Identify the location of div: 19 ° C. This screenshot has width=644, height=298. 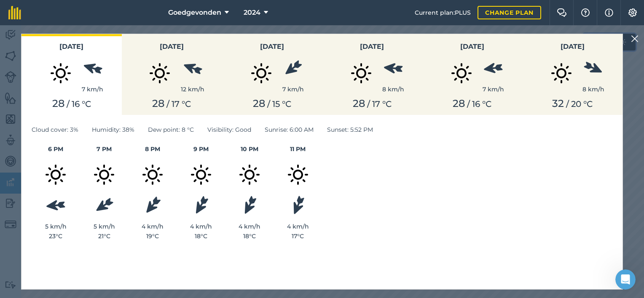
(153, 236).